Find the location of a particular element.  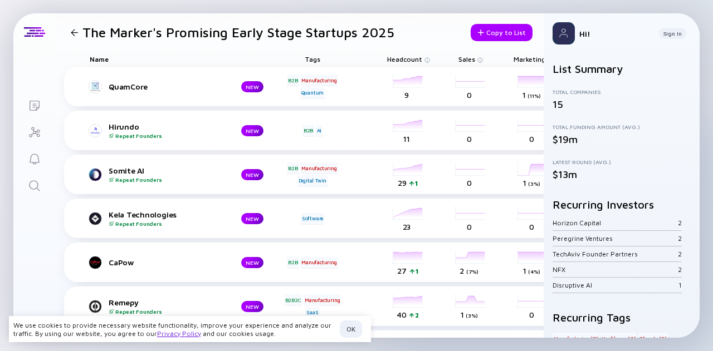

h2: Recurring Tags is located at coordinates (621, 317).